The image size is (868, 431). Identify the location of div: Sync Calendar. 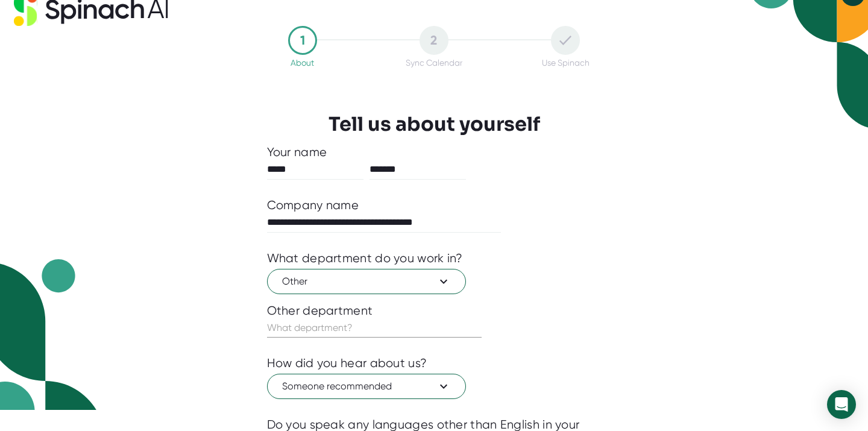
(434, 63).